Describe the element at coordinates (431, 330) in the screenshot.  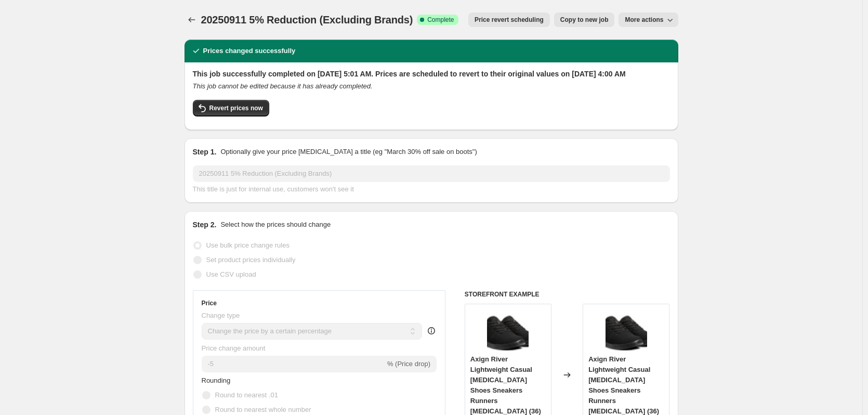
I see `div: help` at that location.